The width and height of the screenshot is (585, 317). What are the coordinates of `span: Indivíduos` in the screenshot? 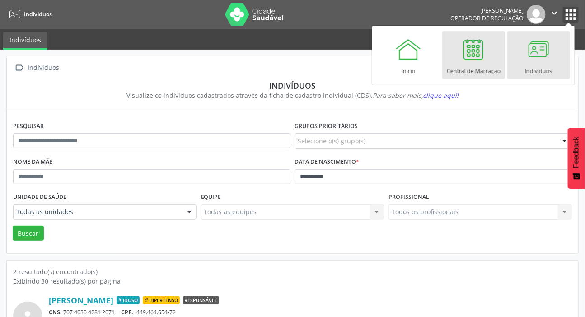 It's located at (38, 14).